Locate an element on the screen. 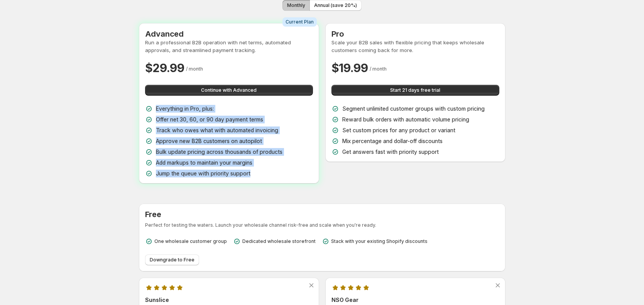 Image resolution: width=644 pixels, height=305 pixels. span: Jump the queue with priority support is located at coordinates (203, 173).